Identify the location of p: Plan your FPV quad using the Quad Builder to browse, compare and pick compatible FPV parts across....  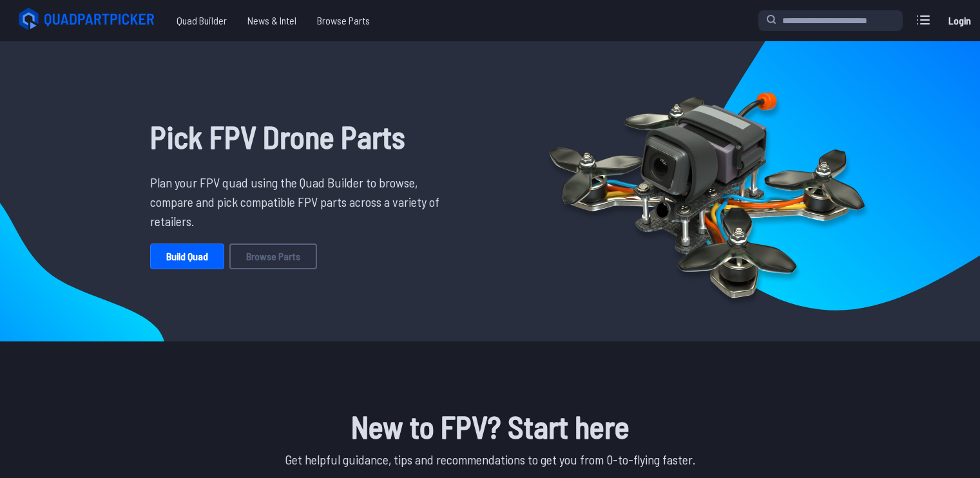
(299, 202).